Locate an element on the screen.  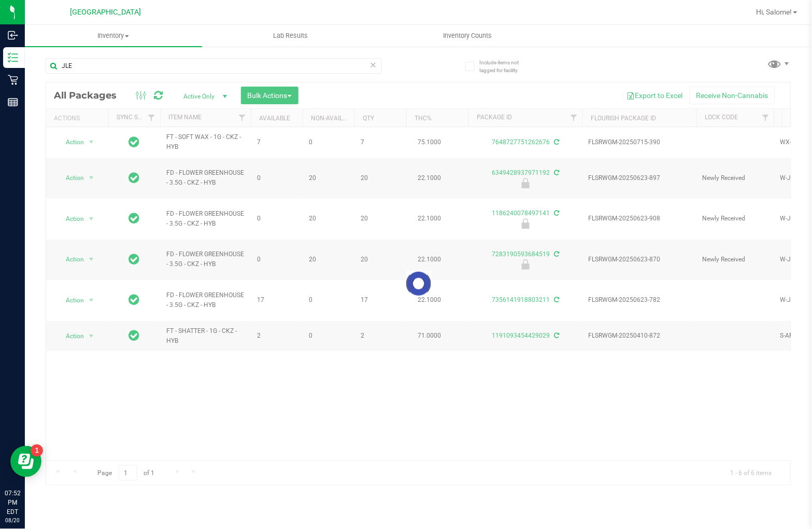
span: Clear is located at coordinates (373, 65).